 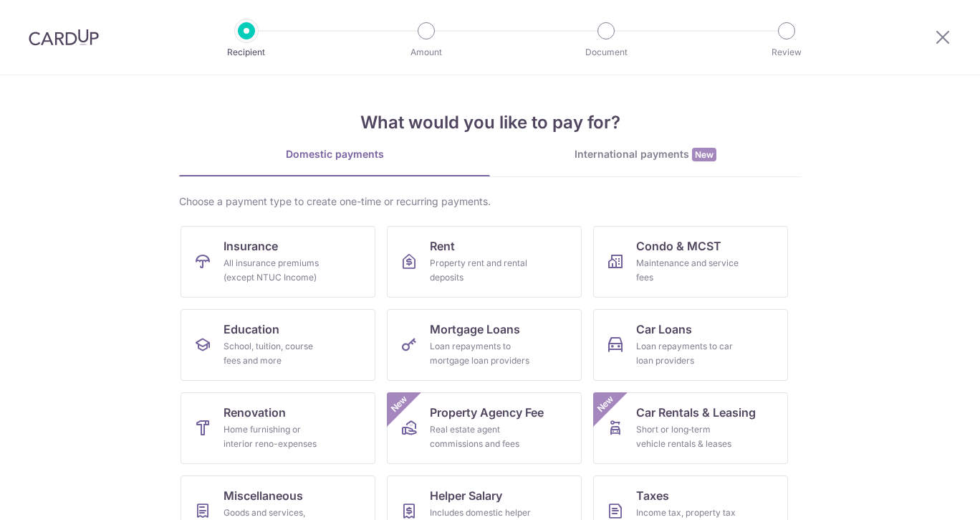 What do you see at coordinates (679, 246) in the screenshot?
I see `span: Condo & MCST` at bounding box center [679, 246].